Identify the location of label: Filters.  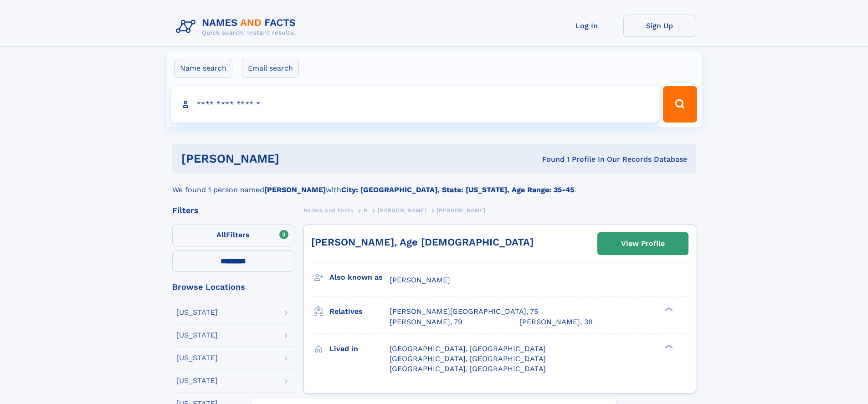
(233, 236).